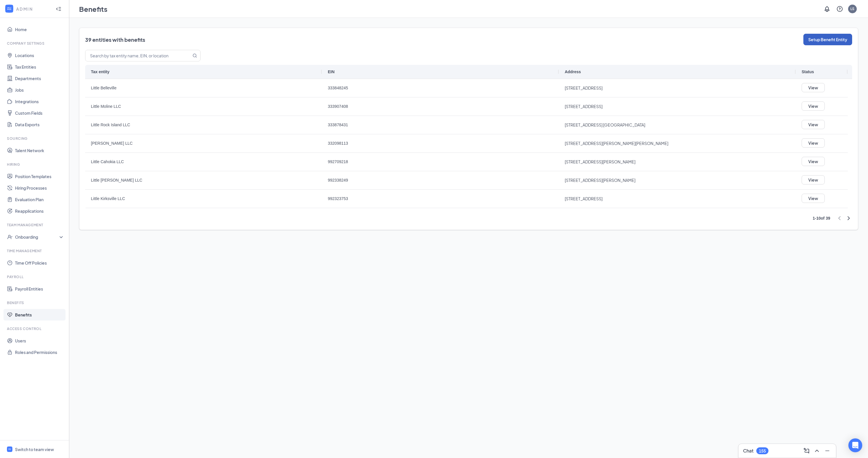  What do you see at coordinates (9, 237) in the screenshot?
I see `svg: UserCheck` at bounding box center [9, 237].